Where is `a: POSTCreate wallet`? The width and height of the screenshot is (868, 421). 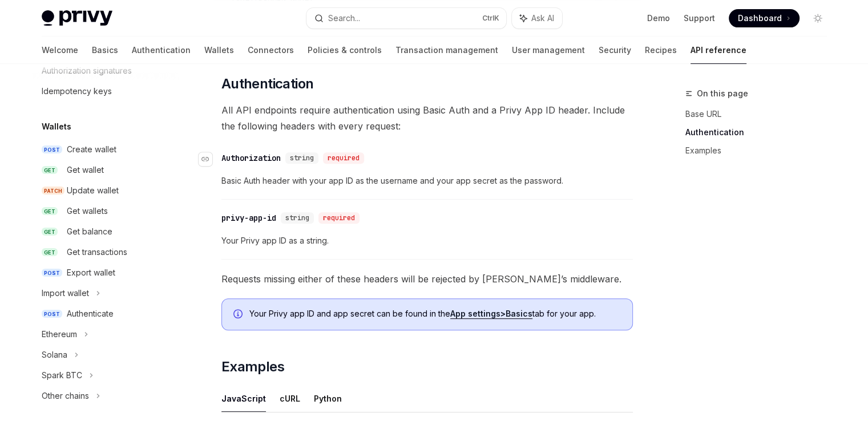
a: POSTCreate wallet is located at coordinates (106, 150).